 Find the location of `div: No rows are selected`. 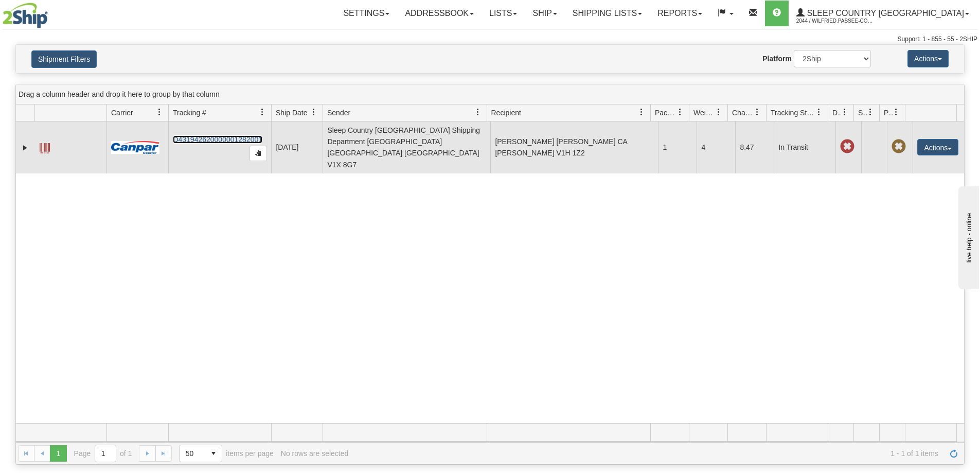

div: No rows are selected is located at coordinates (315, 454).